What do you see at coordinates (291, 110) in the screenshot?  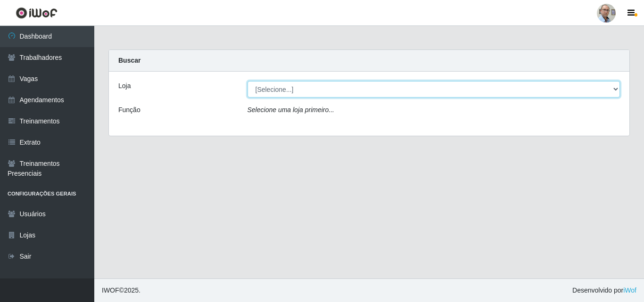 I see `i: Selecione uma loja primeiro...` at bounding box center [291, 110].